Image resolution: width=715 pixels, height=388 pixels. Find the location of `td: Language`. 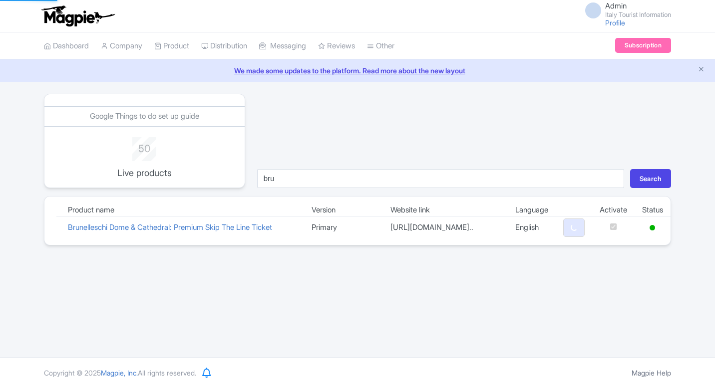

td: Language is located at coordinates (531, 211).